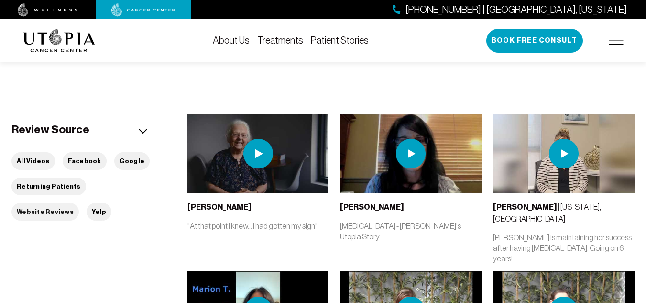 The image size is (646, 303). What do you see at coordinates (45, 211) in the screenshot?
I see `button: Website Reviews` at bounding box center [45, 211].